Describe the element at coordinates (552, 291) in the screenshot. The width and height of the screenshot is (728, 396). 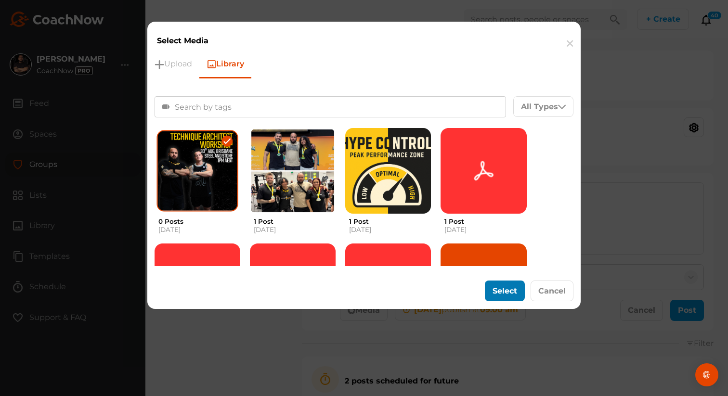
I see `button: Cancel` at that location.